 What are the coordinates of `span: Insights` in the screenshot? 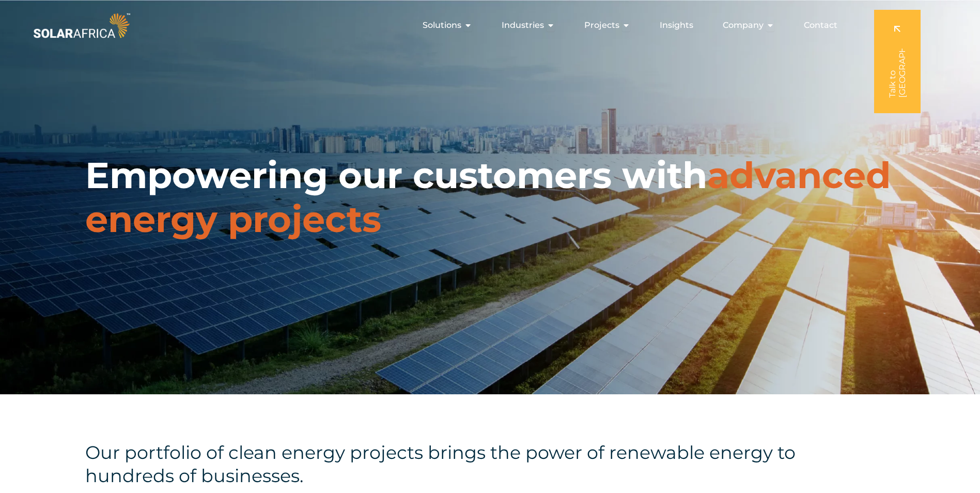 It's located at (676, 25).